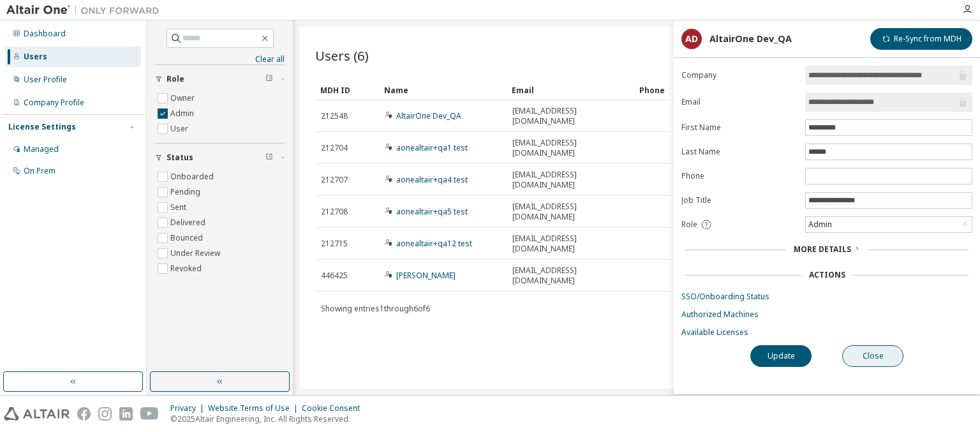 Image resolution: width=980 pixels, height=432 pixels. What do you see at coordinates (183, 113) in the screenshot?
I see `label: Admin` at bounding box center [183, 113].